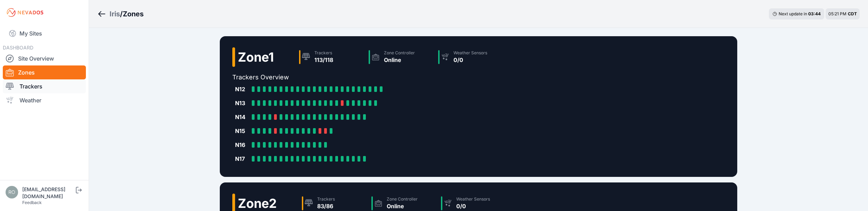  I want to click on a: Weather, so click(44, 100).